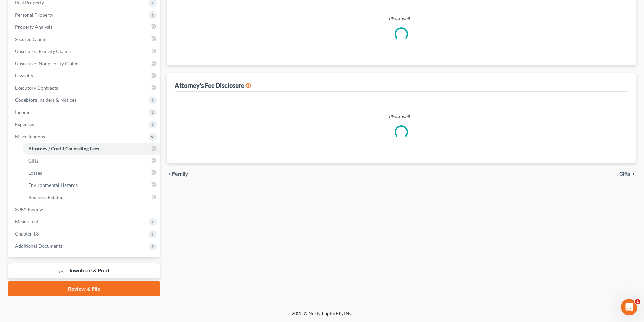  I want to click on a: Lawsuits, so click(85, 75).